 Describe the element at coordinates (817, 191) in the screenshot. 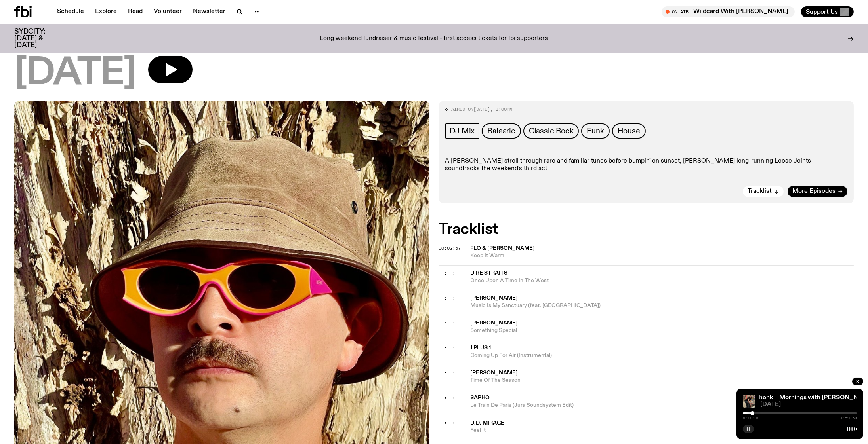

I see `a: More Episodes` at that location.